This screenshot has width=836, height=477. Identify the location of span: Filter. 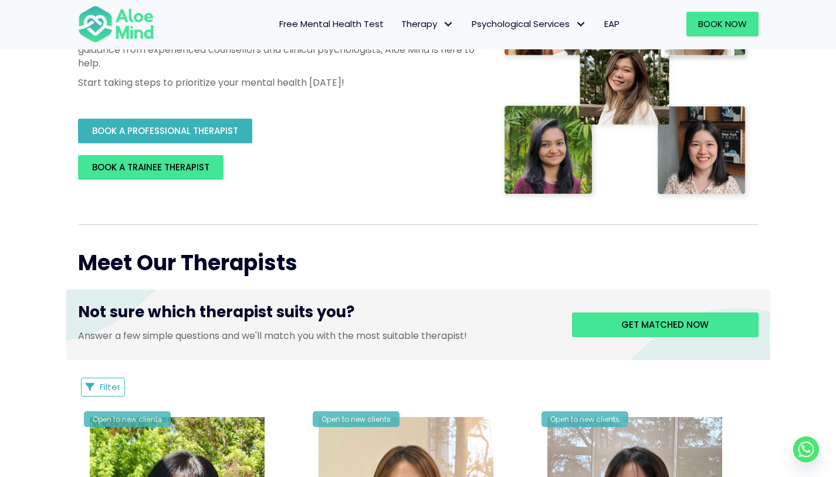
(110, 386).